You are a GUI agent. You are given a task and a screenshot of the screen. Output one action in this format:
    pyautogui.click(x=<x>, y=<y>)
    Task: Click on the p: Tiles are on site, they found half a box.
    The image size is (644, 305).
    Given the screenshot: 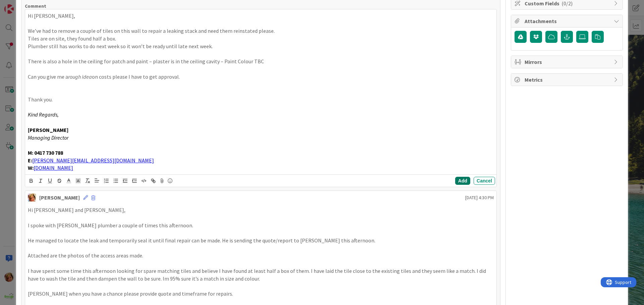 What is the action you would take?
    pyautogui.click(x=260, y=38)
    